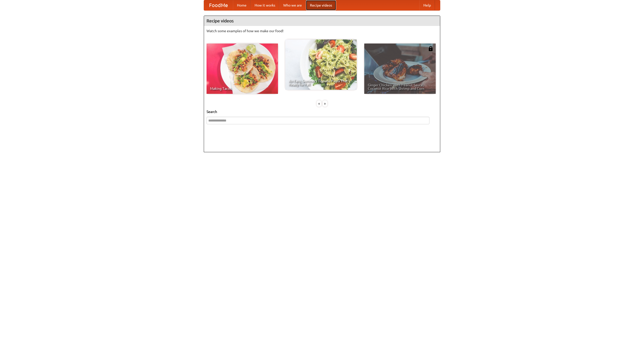 The height and width of the screenshot is (356, 644). Describe the element at coordinates (242, 69) in the screenshot. I see `a: Making Tacos` at that location.